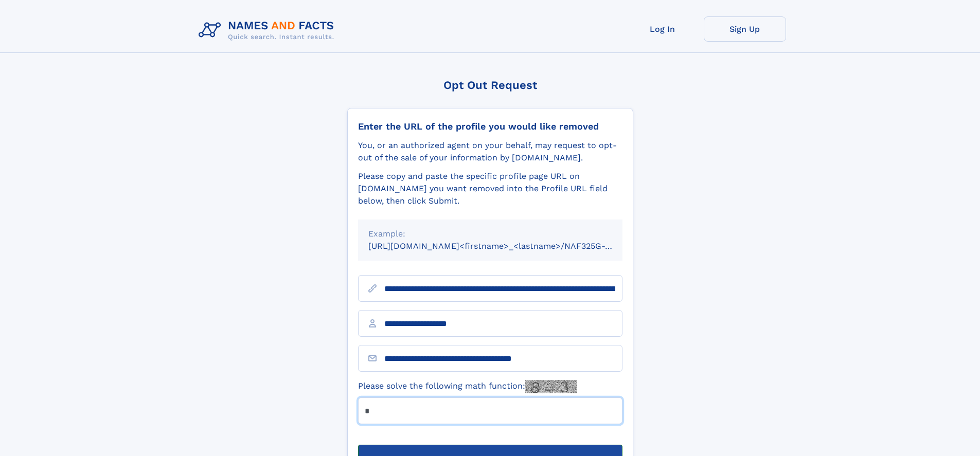 Image resolution: width=980 pixels, height=456 pixels. What do you see at coordinates (662, 28) in the screenshot?
I see `a: Log In` at bounding box center [662, 28].